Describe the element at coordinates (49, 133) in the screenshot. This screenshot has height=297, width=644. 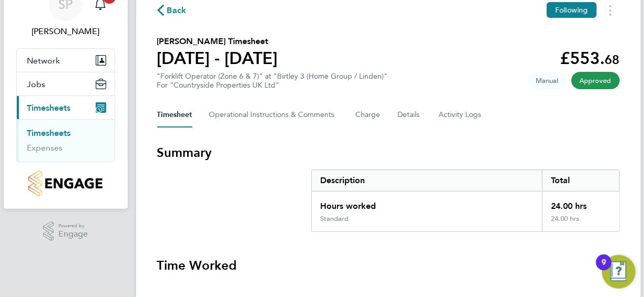
I see `a: Timesheets` at that location.